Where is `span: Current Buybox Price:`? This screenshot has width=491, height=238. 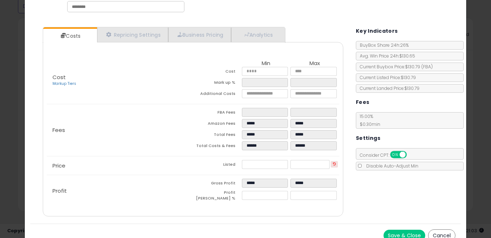
span: Current Buybox Price: is located at coordinates (395, 67).